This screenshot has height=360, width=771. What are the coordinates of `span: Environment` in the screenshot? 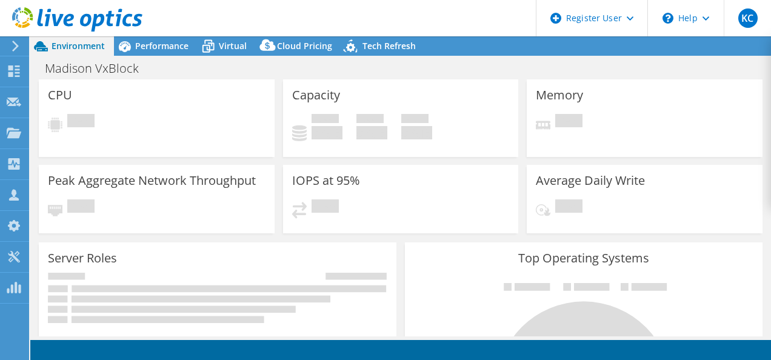 It's located at (78, 45).